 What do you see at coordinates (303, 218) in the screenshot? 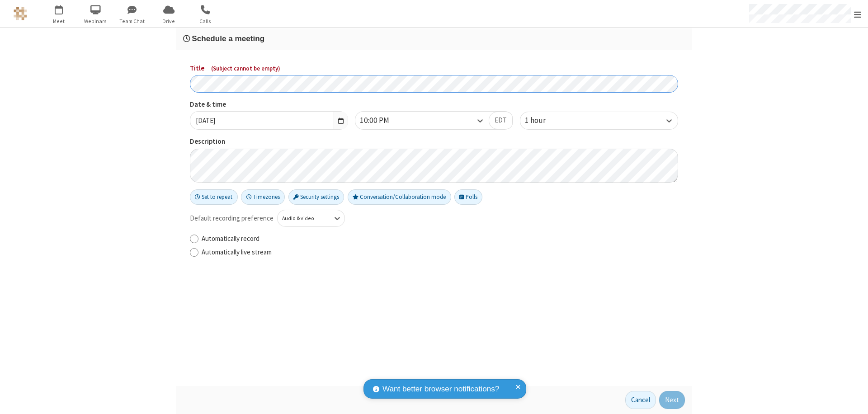
I see `div: Audio & video` at bounding box center [303, 218].